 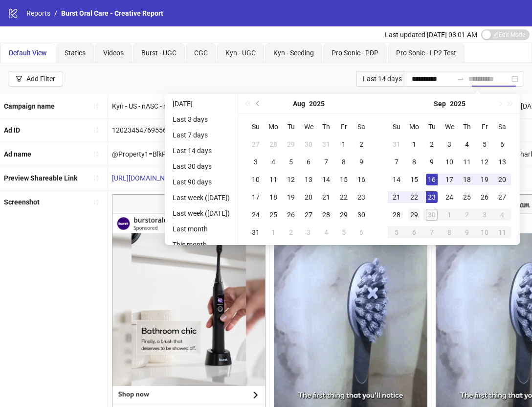 I want to click on span: Burst Oral Care - Creative Report, so click(x=112, y=13).